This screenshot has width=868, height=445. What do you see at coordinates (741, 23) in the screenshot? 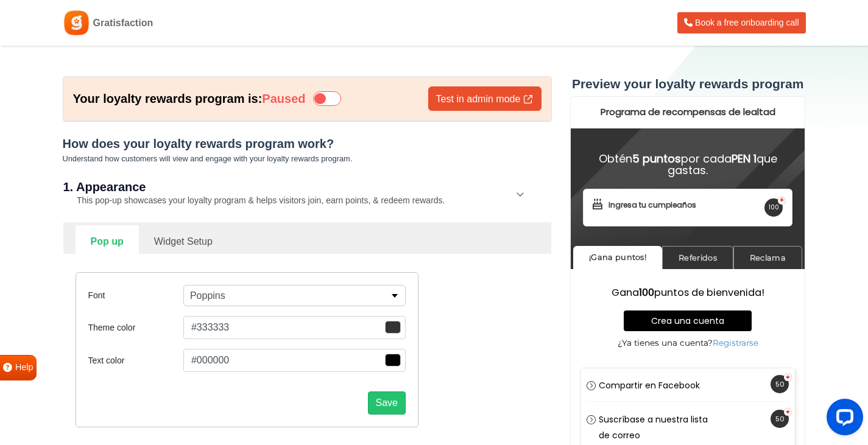
I see `a: Book a free onboarding call` at bounding box center [741, 23].